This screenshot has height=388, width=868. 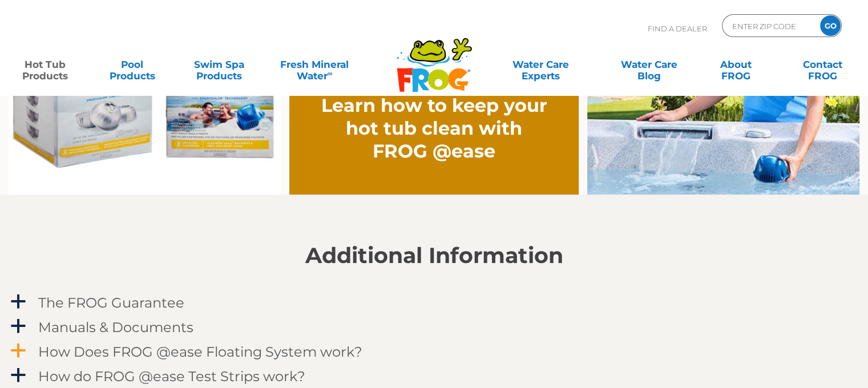 I want to click on a: a How do FROG @ease Test Strips work?, so click(x=434, y=376).